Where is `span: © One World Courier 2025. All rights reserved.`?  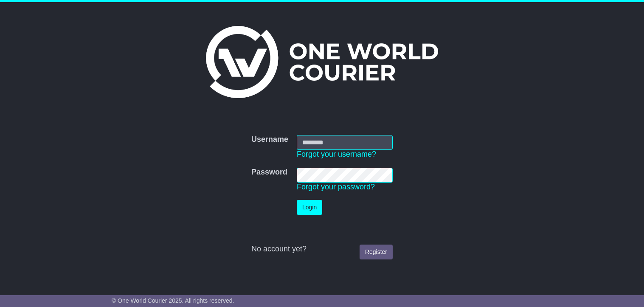
span: © One World Courier 2025. All rights reserved. is located at coordinates (173, 301).